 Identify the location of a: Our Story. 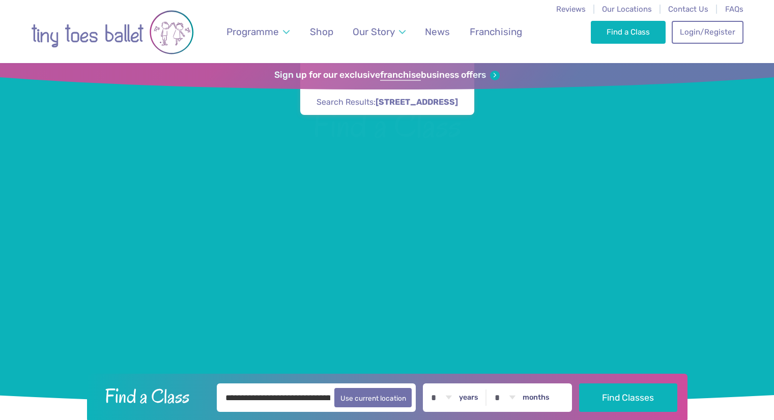
(379, 32).